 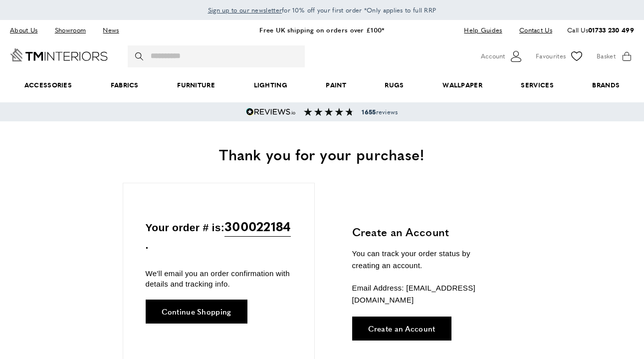 I want to click on a: Contact Us, so click(x=531, y=30).